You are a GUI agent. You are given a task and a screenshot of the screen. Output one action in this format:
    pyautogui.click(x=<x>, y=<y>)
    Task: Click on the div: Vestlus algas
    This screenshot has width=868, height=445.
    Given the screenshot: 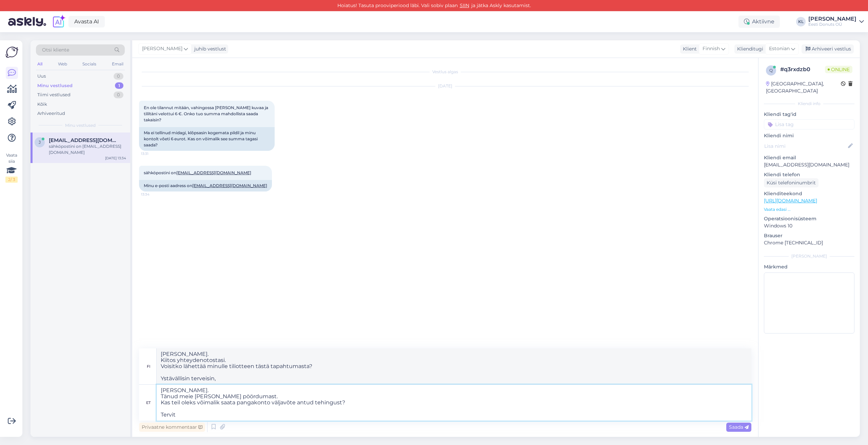 What is the action you would take?
    pyautogui.click(x=445, y=72)
    